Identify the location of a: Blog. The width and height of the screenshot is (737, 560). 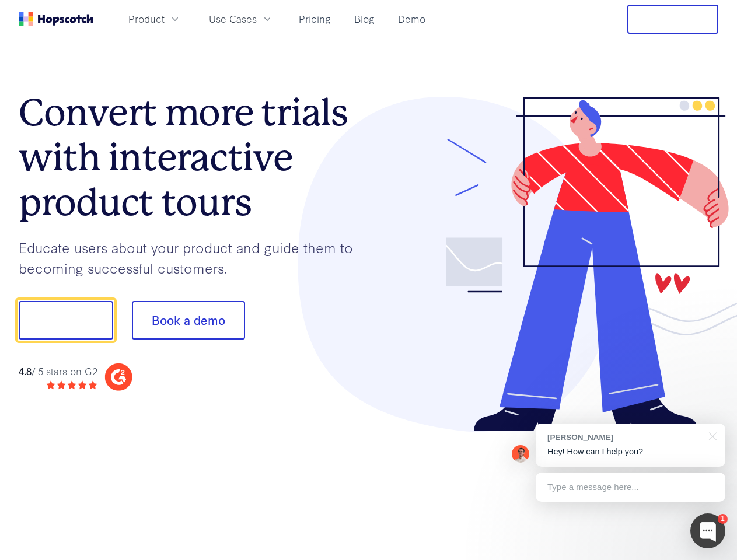
(364, 19).